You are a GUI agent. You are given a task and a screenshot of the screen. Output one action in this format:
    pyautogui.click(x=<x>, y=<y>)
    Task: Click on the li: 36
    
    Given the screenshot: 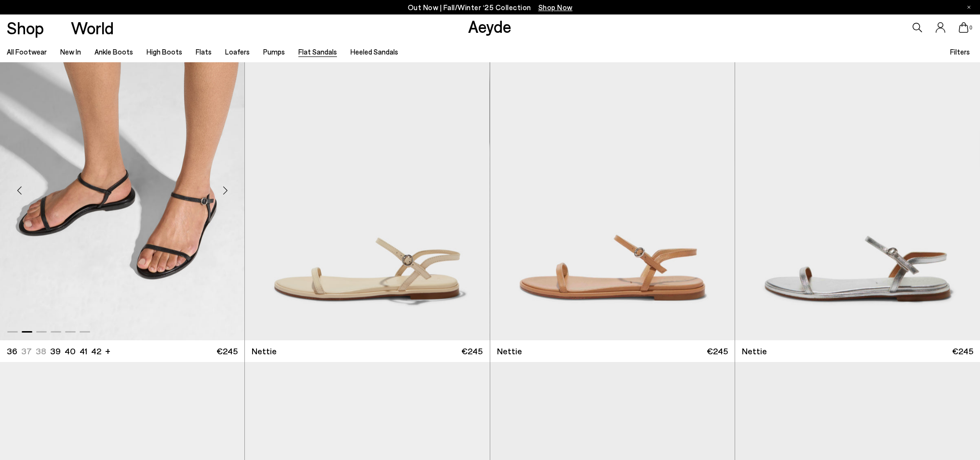 What is the action you would take?
    pyautogui.click(x=12, y=350)
    